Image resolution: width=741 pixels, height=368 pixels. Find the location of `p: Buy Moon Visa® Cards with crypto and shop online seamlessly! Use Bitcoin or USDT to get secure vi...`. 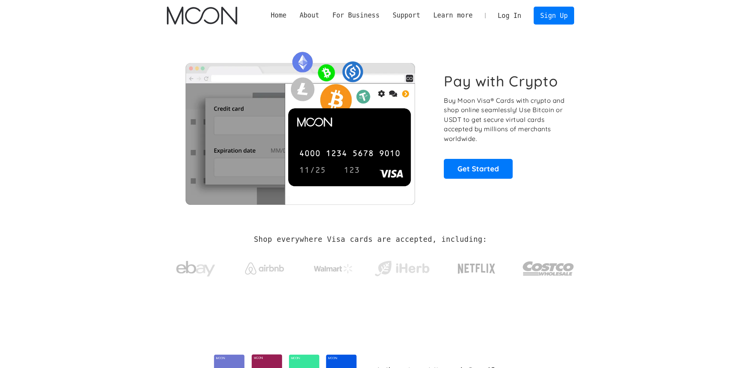

p: Buy Moon Visa® Cards with crypto and shop online seamlessly! Use Bitcoin or USDT to get secure vi... is located at coordinates (505, 119).